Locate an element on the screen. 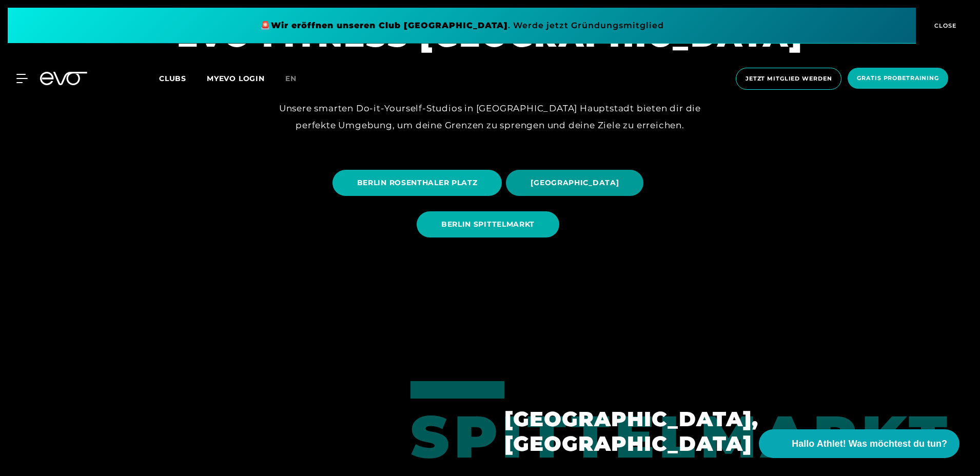 This screenshot has height=476, width=980. button: CLOSE is located at coordinates (944, 26).